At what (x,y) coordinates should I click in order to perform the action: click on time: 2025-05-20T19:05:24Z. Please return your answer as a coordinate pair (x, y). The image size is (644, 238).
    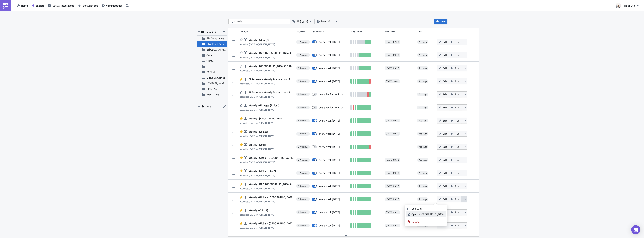
    Looking at the image, I should click on (252, 97).